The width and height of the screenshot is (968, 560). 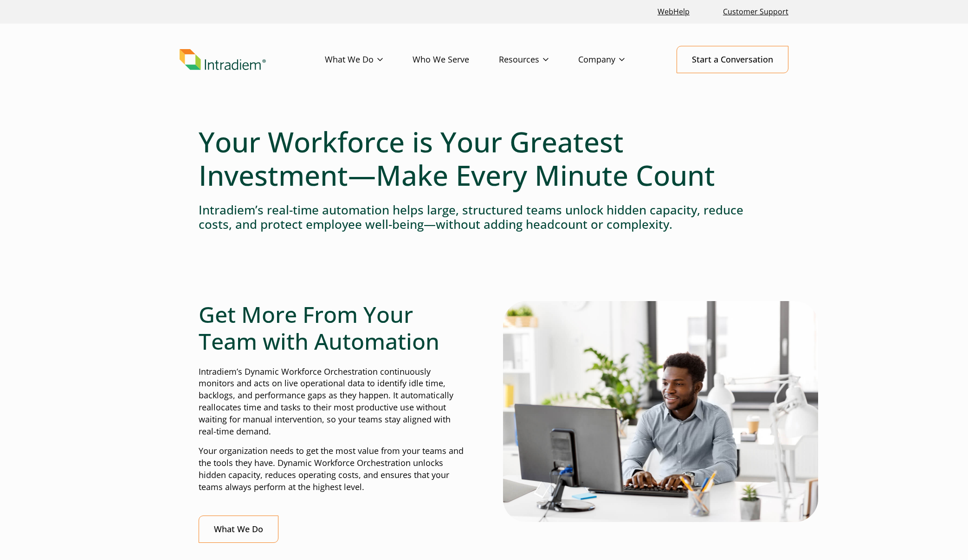 I want to click on a: Who We Serve, so click(x=456, y=59).